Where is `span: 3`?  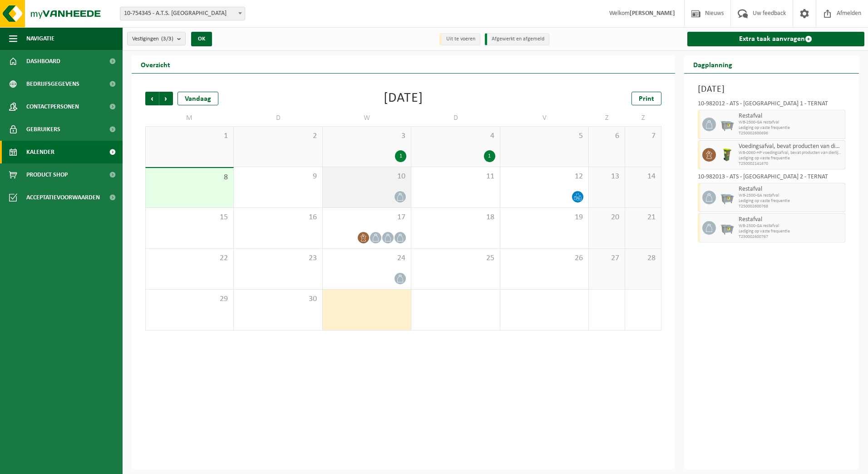
span: 3 is located at coordinates (367, 136).